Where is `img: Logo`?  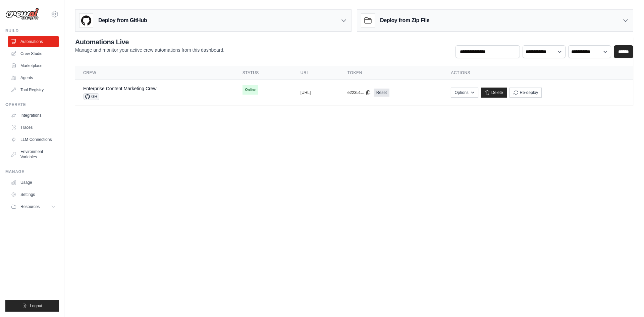
img: Logo is located at coordinates (22, 14).